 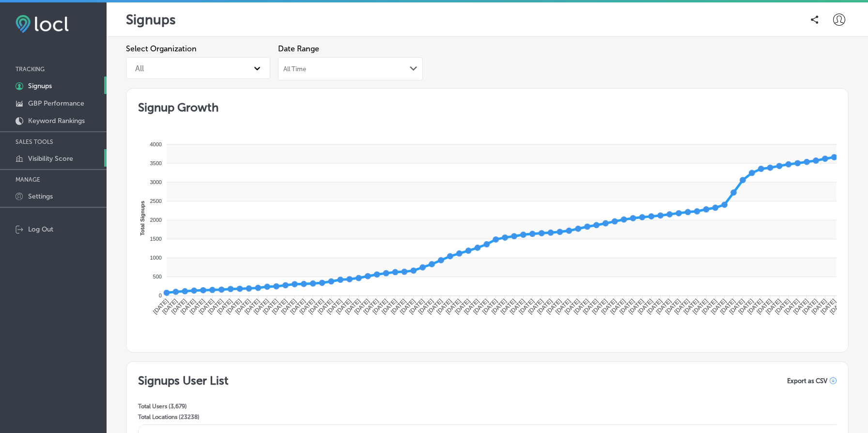 I want to click on tspan: 2500, so click(x=156, y=201).